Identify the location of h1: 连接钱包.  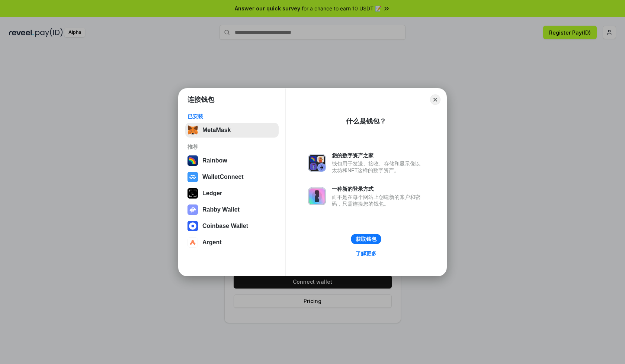
(201, 100).